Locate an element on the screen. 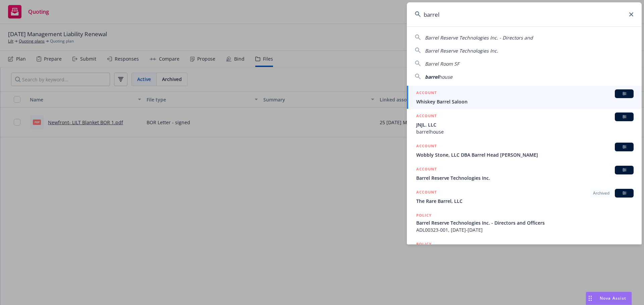 The height and width of the screenshot is (305, 644). span: house is located at coordinates (445, 77).